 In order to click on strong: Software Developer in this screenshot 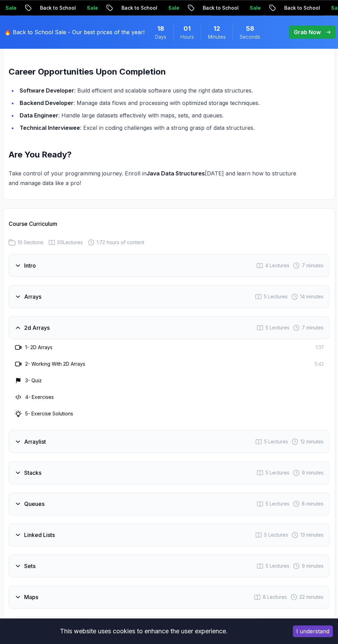, I will do `click(47, 90)`.